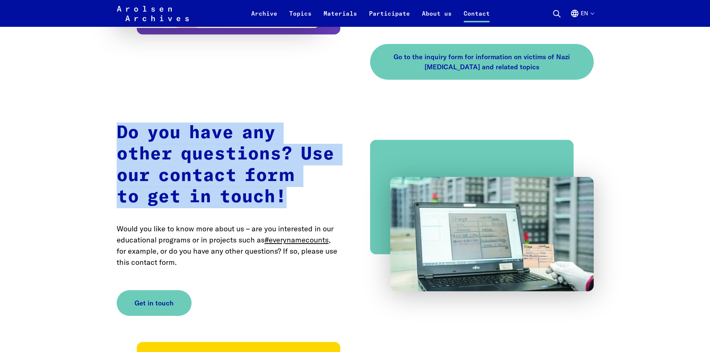 This screenshot has height=352, width=710. Describe the element at coordinates (437, 18) in the screenshot. I see `a: About us` at that location.